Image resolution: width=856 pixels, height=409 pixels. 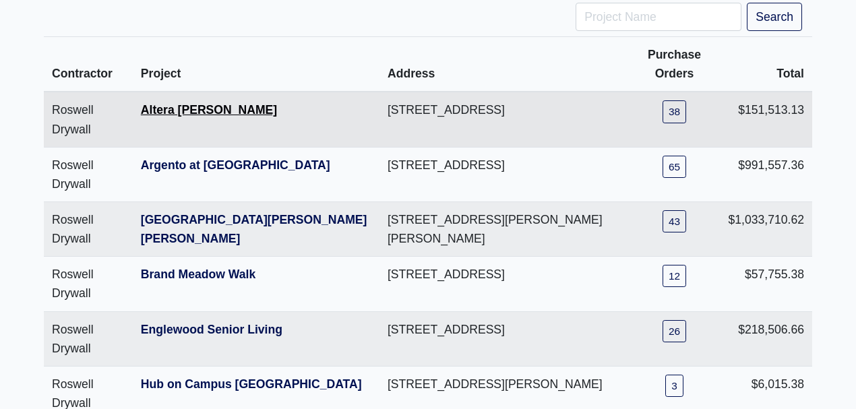 I want to click on a: 26, so click(x=674, y=331).